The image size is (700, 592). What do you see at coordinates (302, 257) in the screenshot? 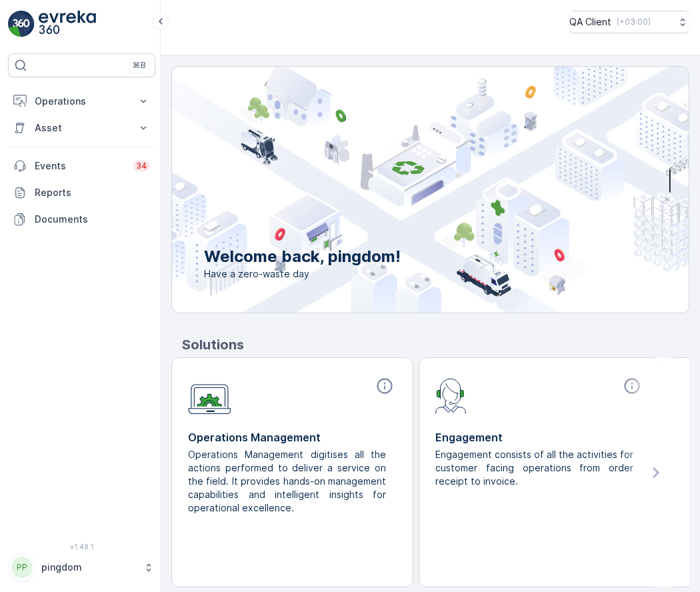
I see `p: Welcome back, pingdom!` at bounding box center [302, 257].